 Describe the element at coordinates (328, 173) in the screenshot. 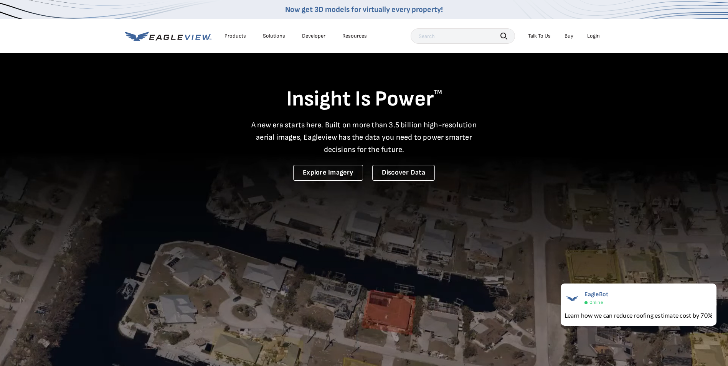

I see `a: Explore Imagery` at that location.